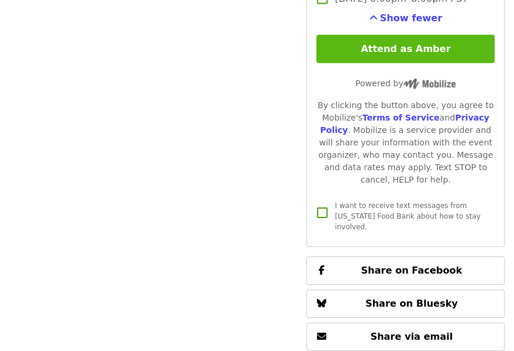 This screenshot has height=351, width=514. What do you see at coordinates (412, 270) in the screenshot?
I see `span: Share on Facebook` at bounding box center [412, 270].